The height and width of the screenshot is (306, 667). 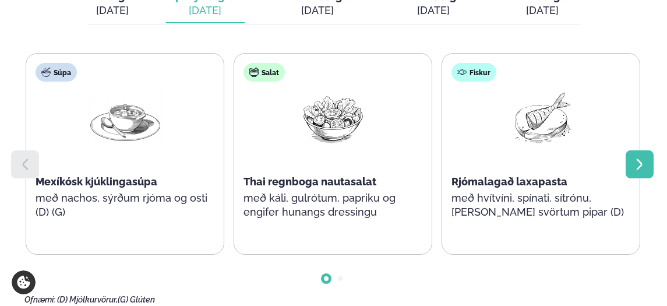 What do you see at coordinates (326, 279) in the screenshot?
I see `span: Go to slide 1` at bounding box center [326, 279].